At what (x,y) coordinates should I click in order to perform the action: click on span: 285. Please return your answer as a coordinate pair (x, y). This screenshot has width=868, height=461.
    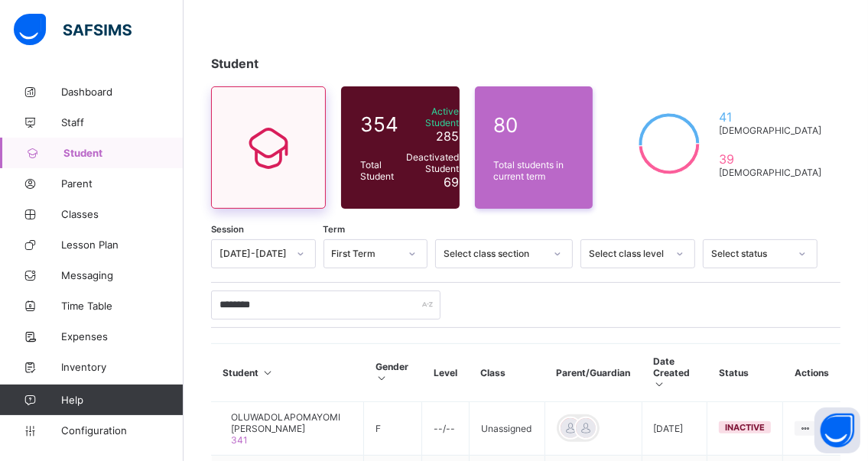
    Looking at the image, I should click on (447, 136).